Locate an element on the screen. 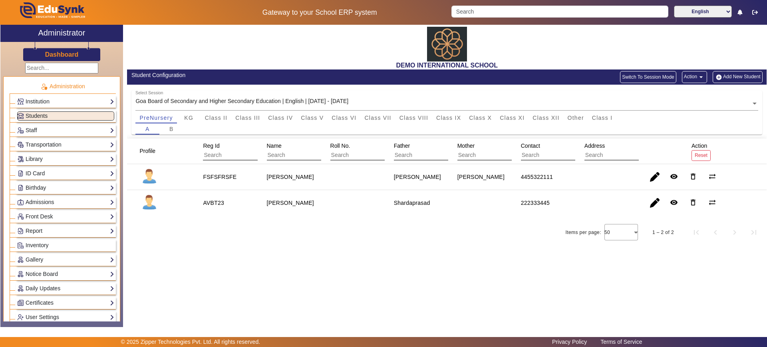 The height and width of the screenshot is (347, 767). span: Other is located at coordinates (576, 118).